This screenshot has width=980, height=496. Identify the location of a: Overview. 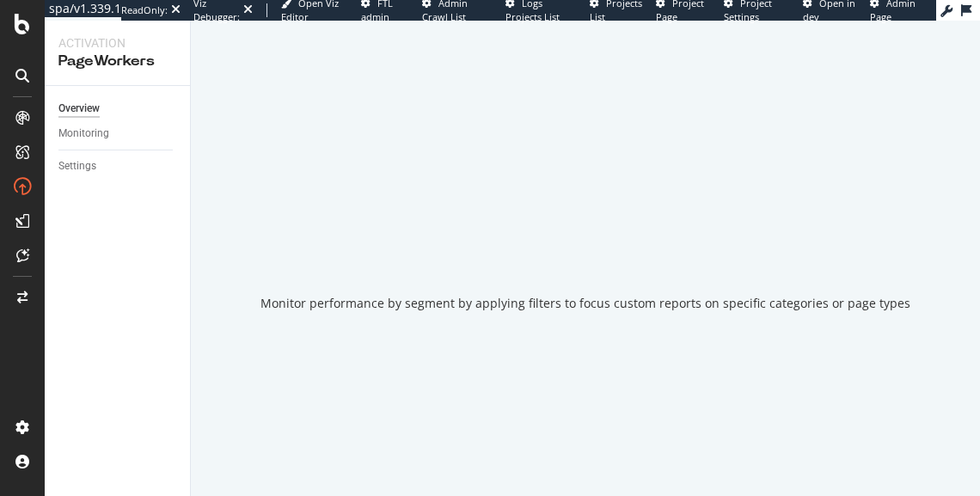
(118, 108).